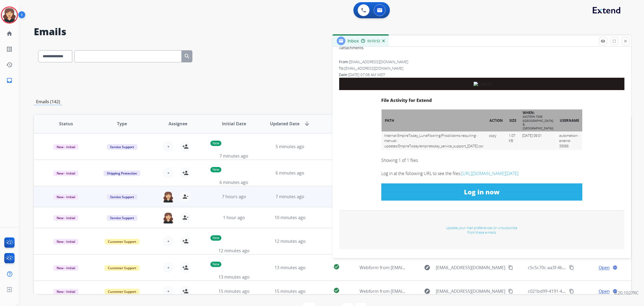  Describe the element at coordinates (513, 120) in the screenshot. I see `th: Size` at that location.